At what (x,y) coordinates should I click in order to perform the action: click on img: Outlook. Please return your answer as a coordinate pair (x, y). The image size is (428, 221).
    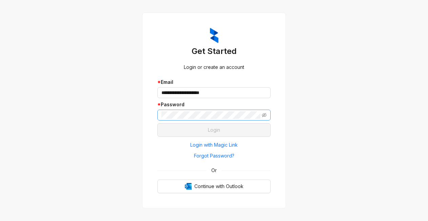
    Looking at the image, I should click on (188, 186).